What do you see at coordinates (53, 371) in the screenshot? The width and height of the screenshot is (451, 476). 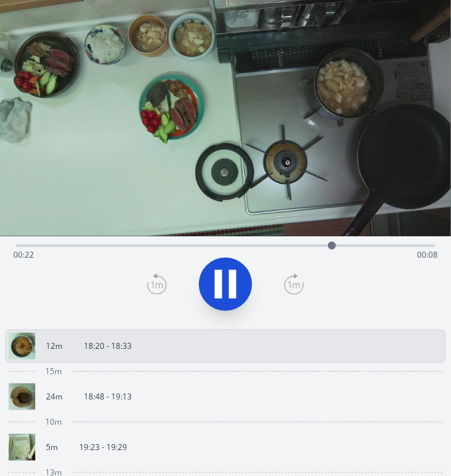 I see `span: 15m` at bounding box center [53, 371].